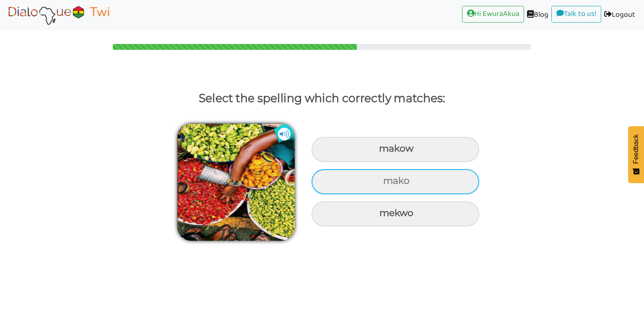  I want to click on a: Talk to us!, so click(576, 14).